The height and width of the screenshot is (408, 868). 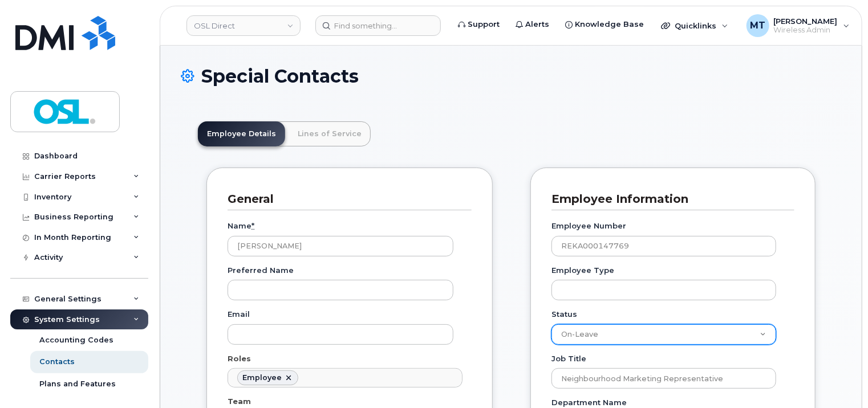 I want to click on abbr: required, so click(x=253, y=226).